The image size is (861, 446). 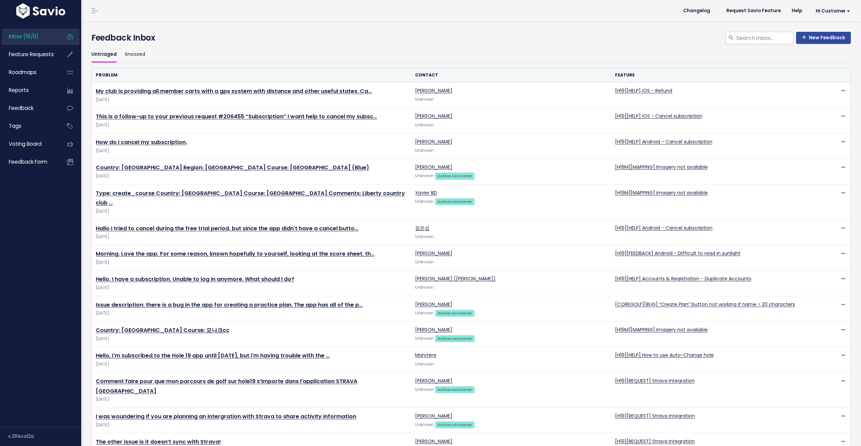 I want to click on th: Feature, so click(x=710, y=75).